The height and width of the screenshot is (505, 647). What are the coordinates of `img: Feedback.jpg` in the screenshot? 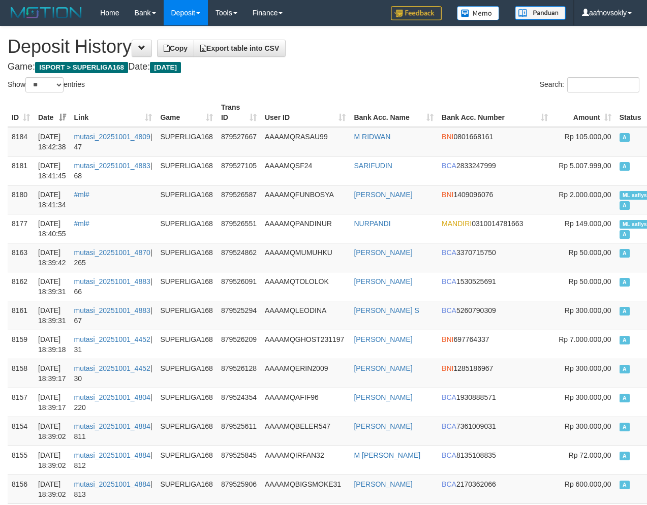 It's located at (416, 13).